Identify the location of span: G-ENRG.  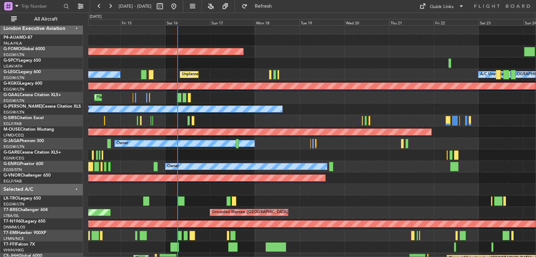
(12, 164).